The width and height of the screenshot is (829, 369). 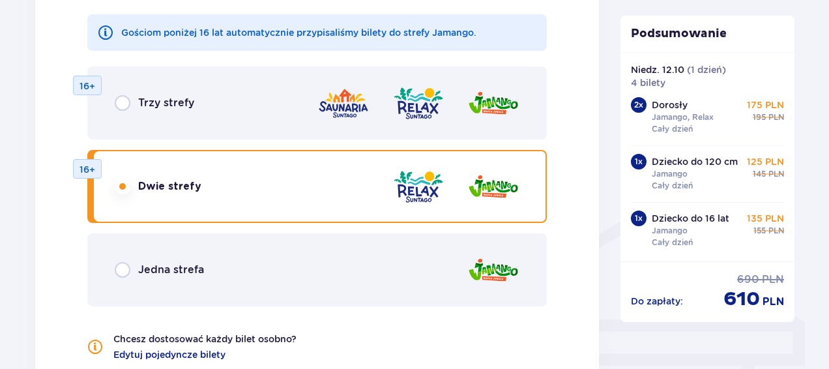 I want to click on p: 145, so click(x=759, y=174).